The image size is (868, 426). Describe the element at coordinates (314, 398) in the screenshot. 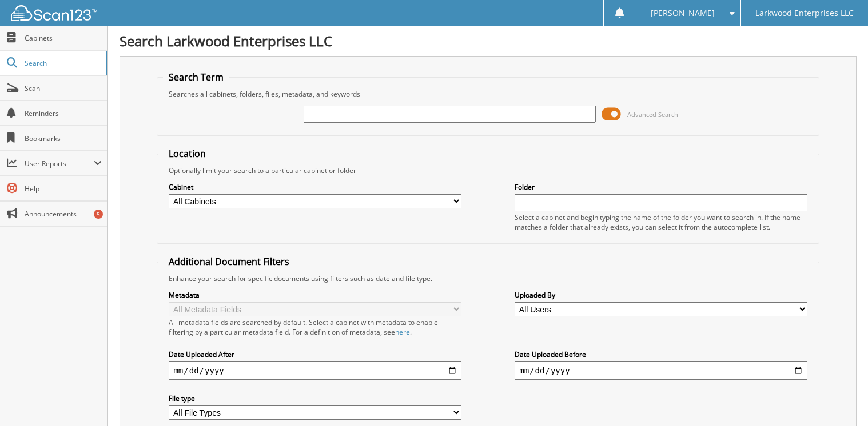

I see `label: File type` at that location.